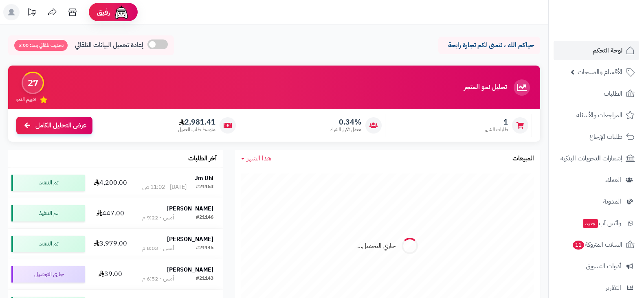  I want to click on img: logo-2.png, so click(612, 17).